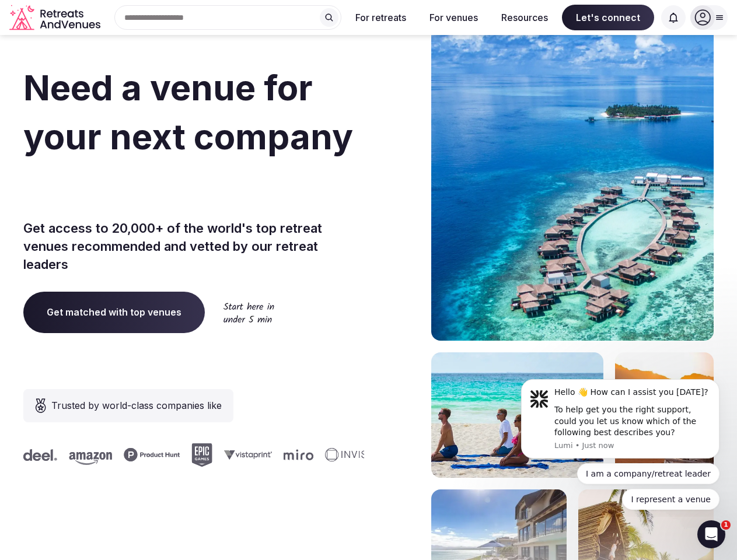  What do you see at coordinates (726, 525) in the screenshot?
I see `span: 1` at bounding box center [726, 525].